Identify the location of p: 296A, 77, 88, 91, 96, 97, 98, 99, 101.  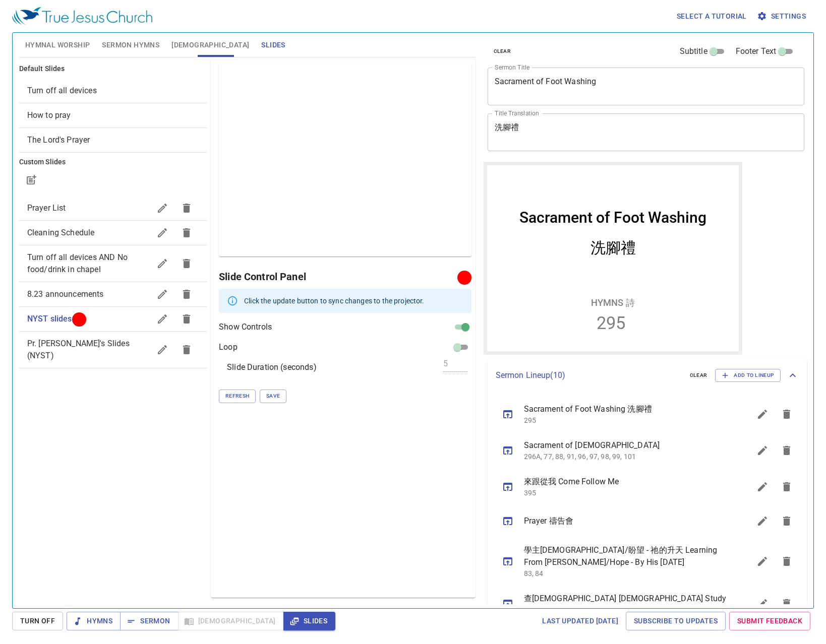
(626, 456).